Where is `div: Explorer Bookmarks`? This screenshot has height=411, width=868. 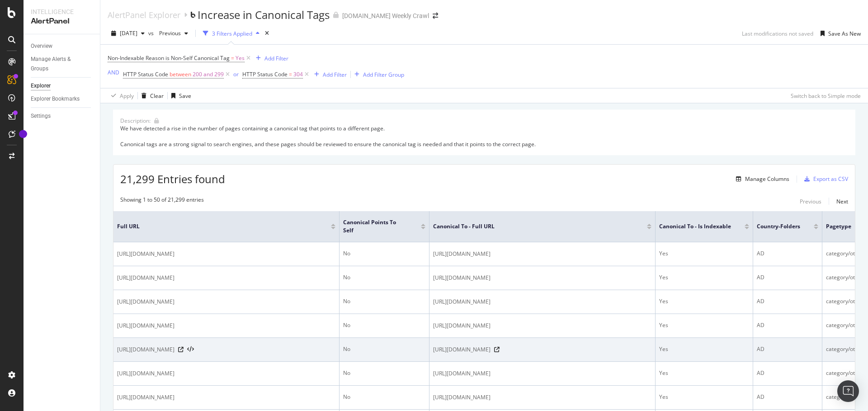 div: Explorer Bookmarks is located at coordinates (55, 99).